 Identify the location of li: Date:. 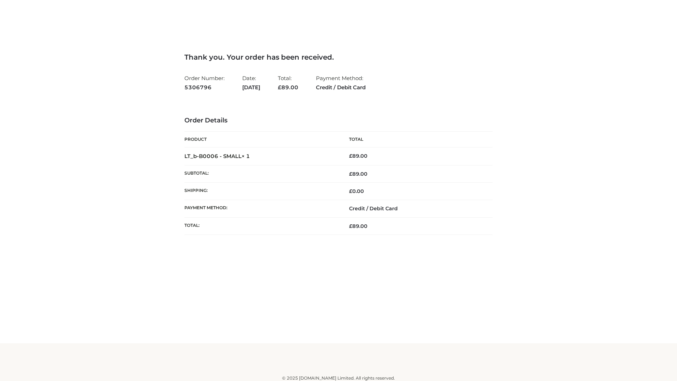
(251, 83).